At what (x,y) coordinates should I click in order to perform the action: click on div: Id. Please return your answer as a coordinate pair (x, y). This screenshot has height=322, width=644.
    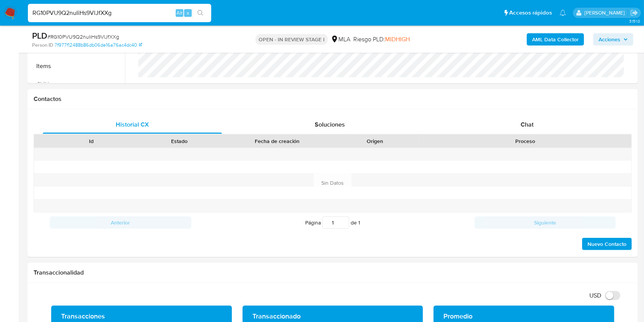
    Looking at the image, I should click on (91, 141).